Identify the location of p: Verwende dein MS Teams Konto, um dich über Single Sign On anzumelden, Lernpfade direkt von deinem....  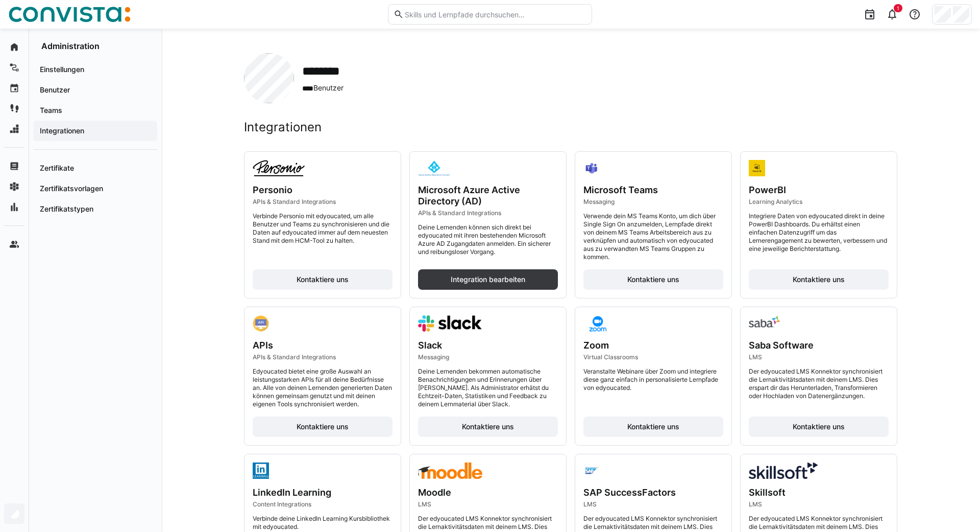
(653, 236).